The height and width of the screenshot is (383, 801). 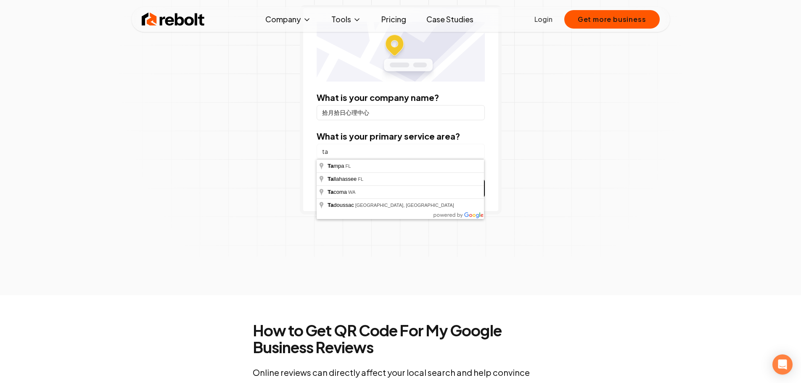 What do you see at coordinates (543, 19) in the screenshot?
I see `a: Login` at bounding box center [543, 19].